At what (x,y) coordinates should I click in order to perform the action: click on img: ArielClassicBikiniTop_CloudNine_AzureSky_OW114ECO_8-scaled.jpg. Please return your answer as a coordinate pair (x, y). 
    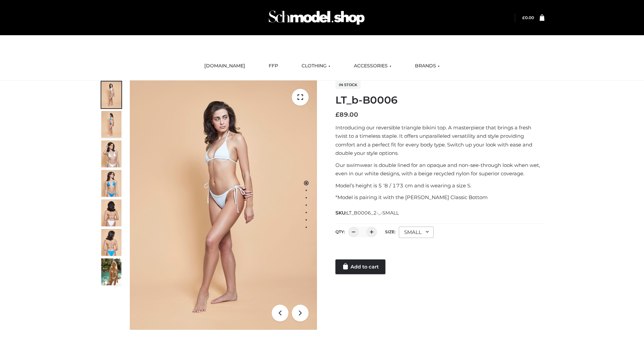
    Looking at the image, I should click on (112, 242).